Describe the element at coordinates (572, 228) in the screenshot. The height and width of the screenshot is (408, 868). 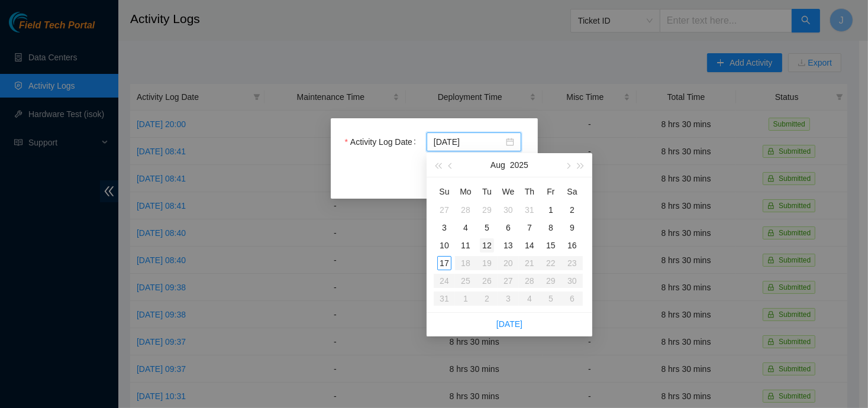
I see `div: 9` at that location.